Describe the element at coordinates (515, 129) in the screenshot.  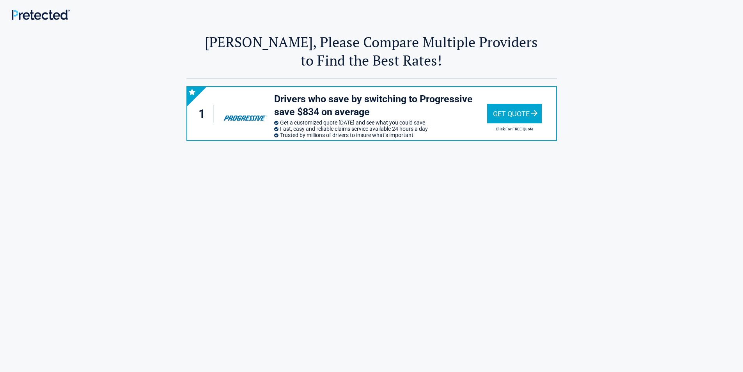
I see `h2: Click For FREE Quote` at that location.